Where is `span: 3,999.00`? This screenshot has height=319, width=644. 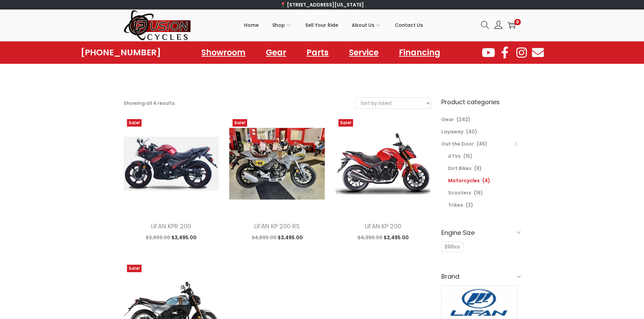
span: 3,999.00 is located at coordinates (158, 237).